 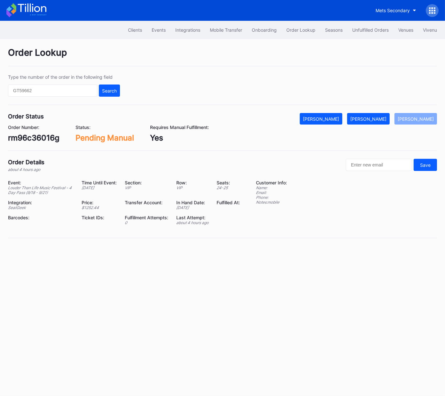 I want to click on div: Order Status, so click(x=26, y=116).